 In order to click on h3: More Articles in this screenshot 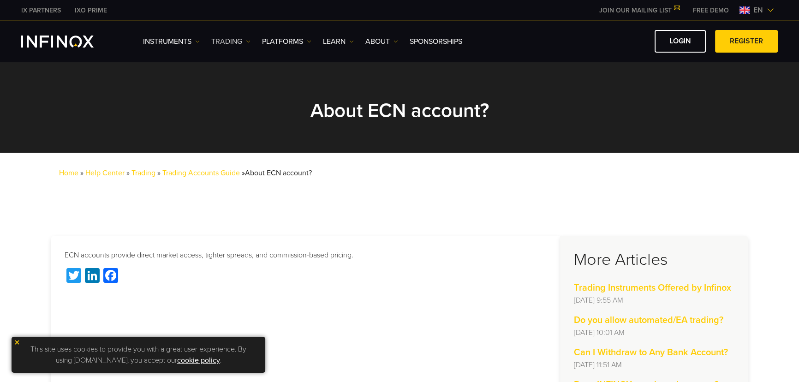, I will do `click(655, 260)`.